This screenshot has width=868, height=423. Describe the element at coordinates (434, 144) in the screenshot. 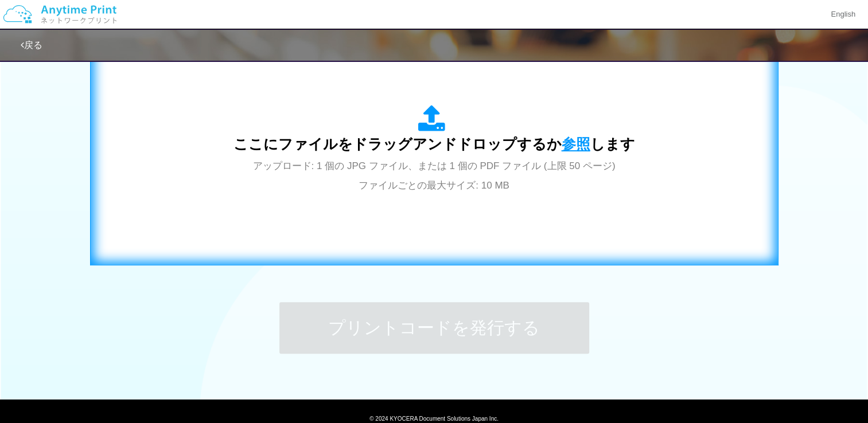

I see `span: ここにファイルをドラッグアンドドロップするか します` at that location.